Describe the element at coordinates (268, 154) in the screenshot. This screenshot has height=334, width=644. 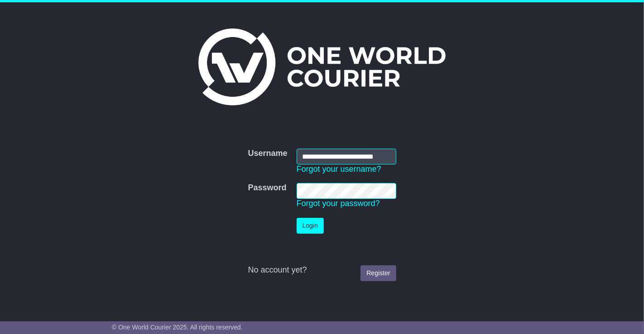
I see `label: Username` at that location.